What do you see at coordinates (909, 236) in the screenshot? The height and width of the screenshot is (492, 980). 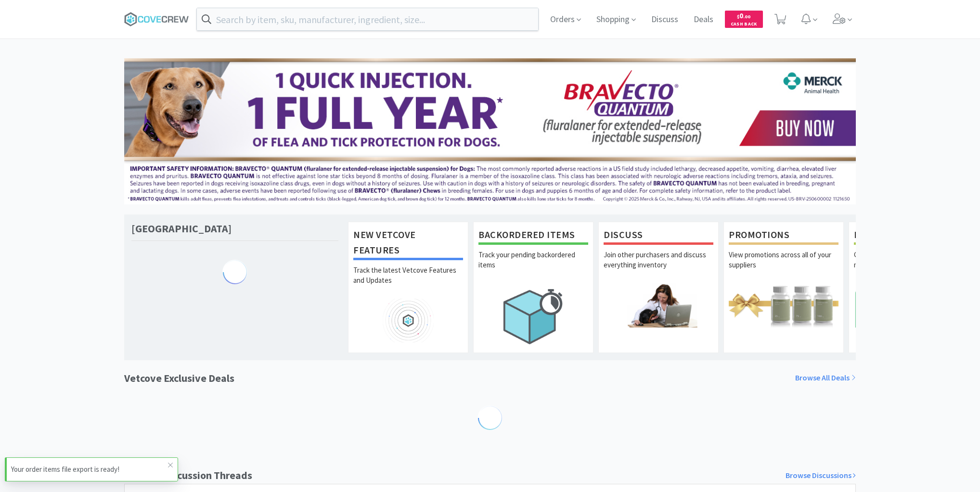 I see `h1: Lists` at bounding box center [909, 236].